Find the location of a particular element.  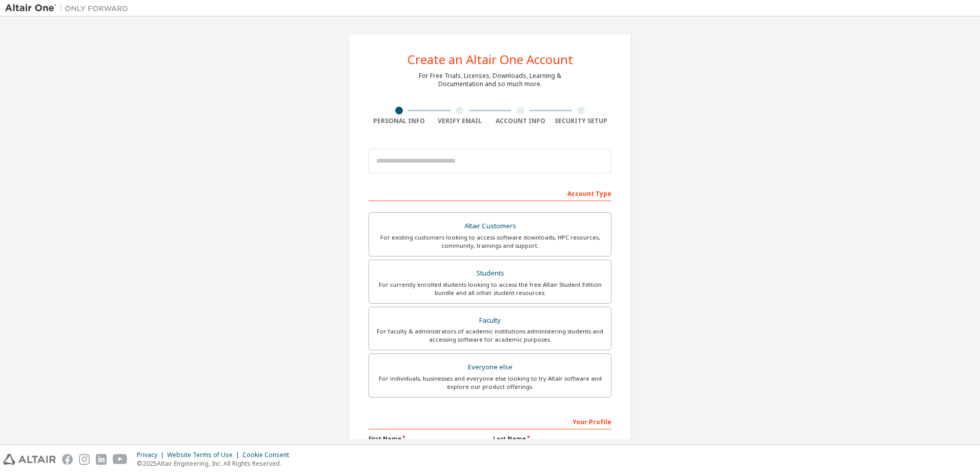

img: youtube.svg is located at coordinates (120, 459).